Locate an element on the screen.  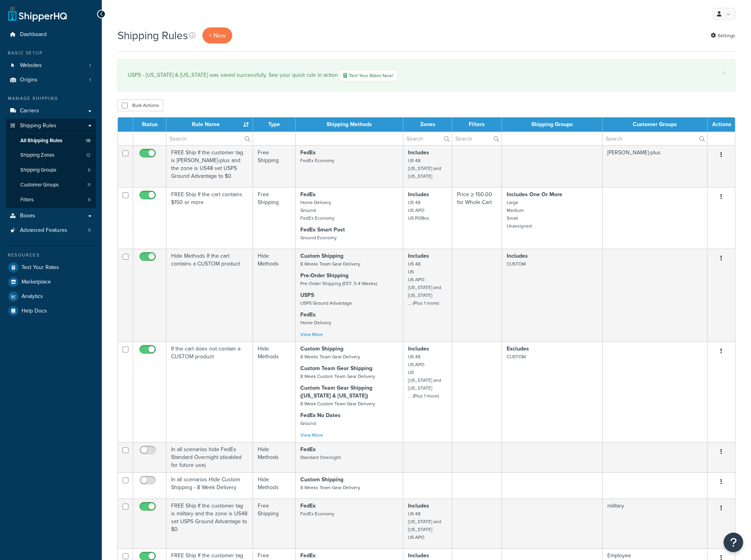
span: Origins is located at coordinates (29, 80).